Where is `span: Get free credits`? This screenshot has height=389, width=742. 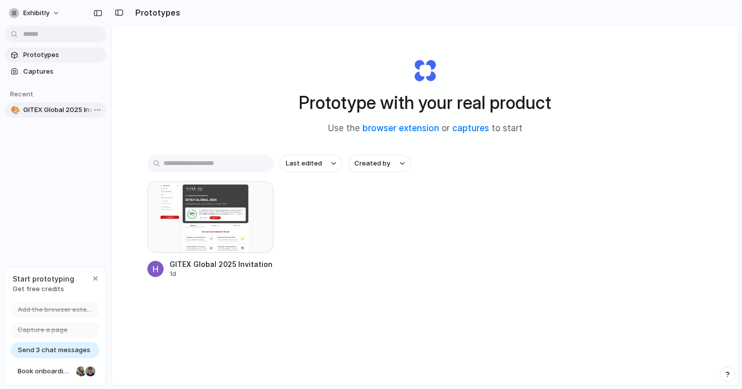
span: Get free credits is located at coordinates (43, 289).